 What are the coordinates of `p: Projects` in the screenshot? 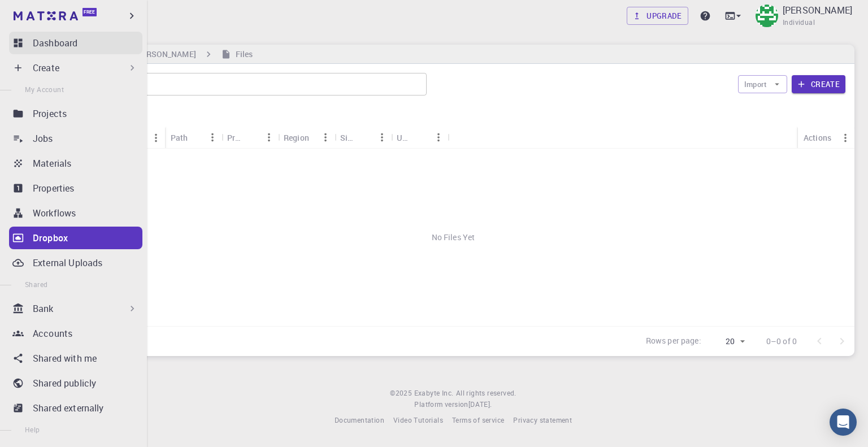 It's located at (50, 114).